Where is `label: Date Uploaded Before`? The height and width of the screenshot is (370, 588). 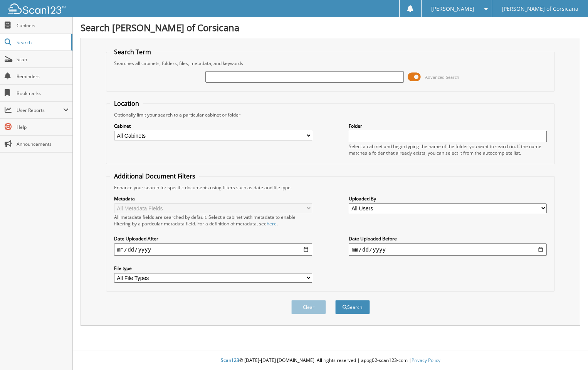
label: Date Uploaded Before is located at coordinates (448, 239).